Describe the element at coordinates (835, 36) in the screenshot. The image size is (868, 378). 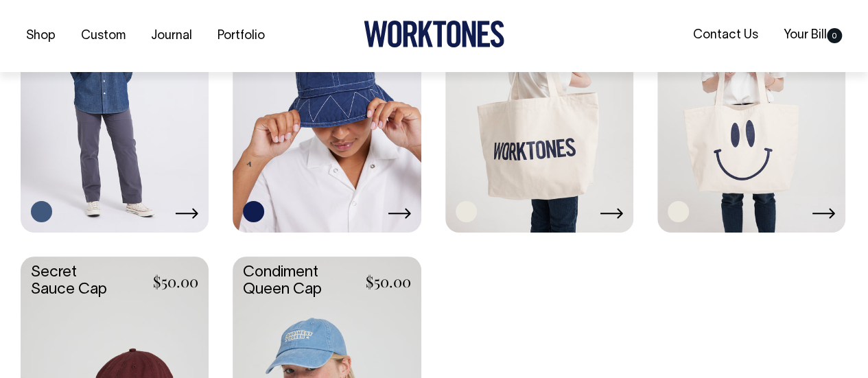
I see `span: 0` at that location.